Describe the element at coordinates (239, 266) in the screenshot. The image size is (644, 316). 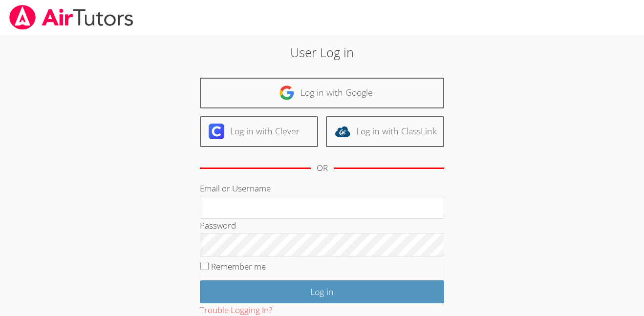
I see `label: Remember me` at that location.